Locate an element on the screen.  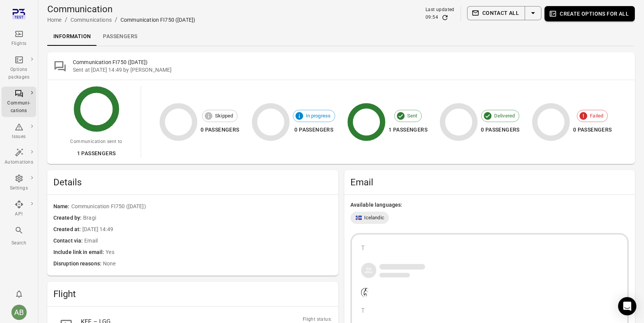
div: Local navigation is located at coordinates (341, 37).